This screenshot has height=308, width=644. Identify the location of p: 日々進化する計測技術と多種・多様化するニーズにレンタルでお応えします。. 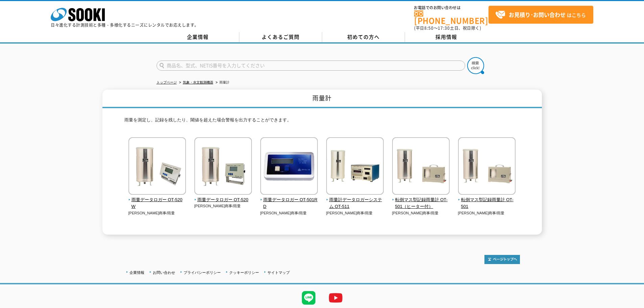
(125, 25).